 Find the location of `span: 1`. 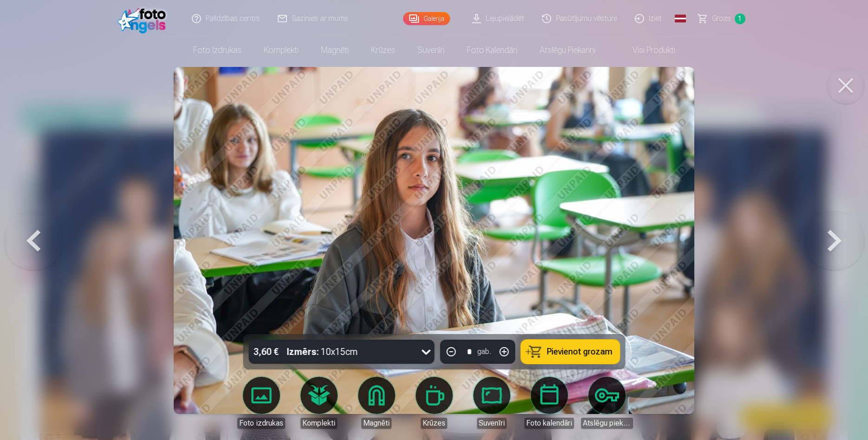

span: 1 is located at coordinates (740, 19).